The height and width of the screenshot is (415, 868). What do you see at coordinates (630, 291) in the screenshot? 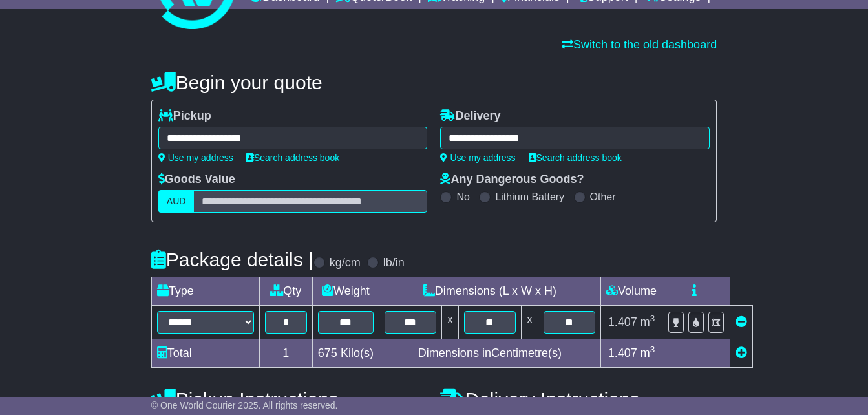
I see `td: Volume` at bounding box center [630, 291].